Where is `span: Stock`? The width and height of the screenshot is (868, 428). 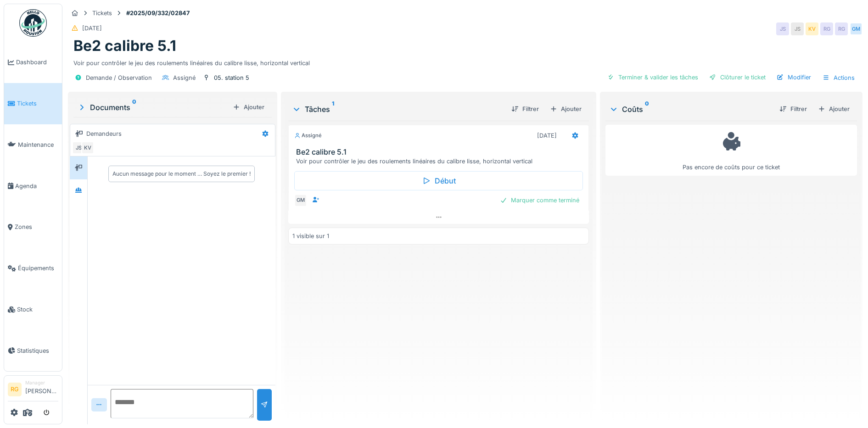
span: Stock is located at coordinates (38, 309).